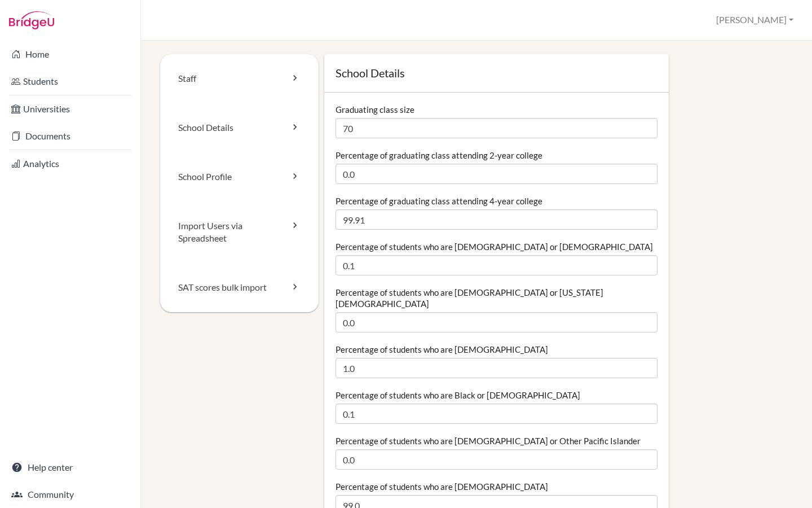 The height and width of the screenshot is (508, 812). Describe the element at coordinates (70, 109) in the screenshot. I see `a: Universities` at that location.